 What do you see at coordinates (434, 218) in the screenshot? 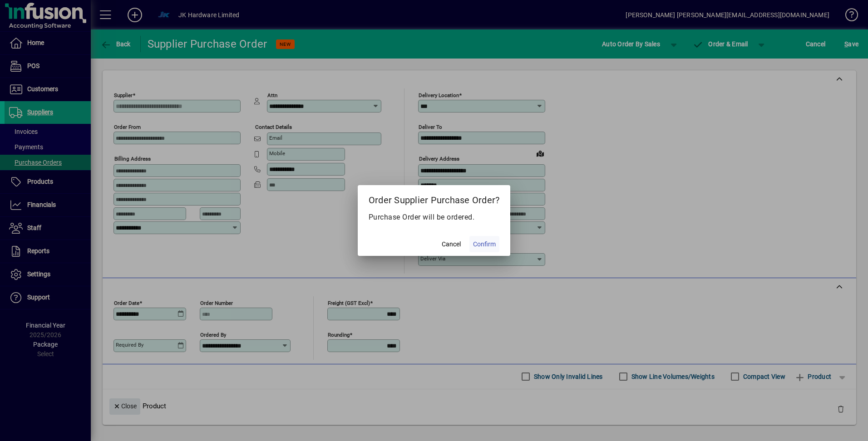
I see `p: Purchase Order will be ordered.` at bounding box center [434, 218].